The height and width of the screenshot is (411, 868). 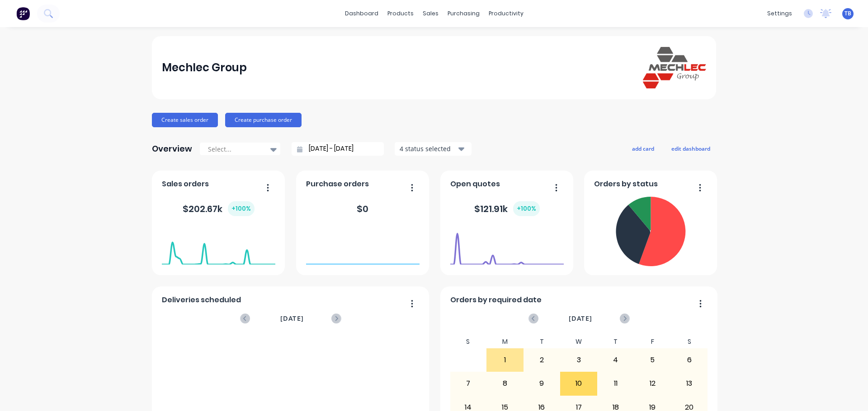 What do you see at coordinates (428, 149) in the screenshot?
I see `div: 4 status selected` at bounding box center [428, 149].